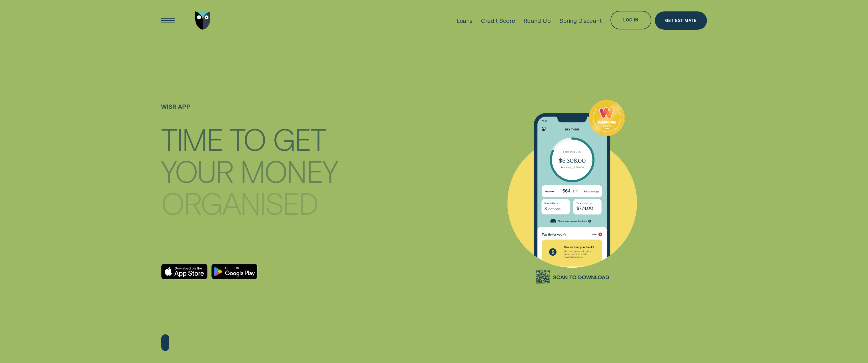 Image resolution: width=868 pixels, height=363 pixels. What do you see at coordinates (498, 20) in the screenshot?
I see `div: Credit Score` at bounding box center [498, 20].